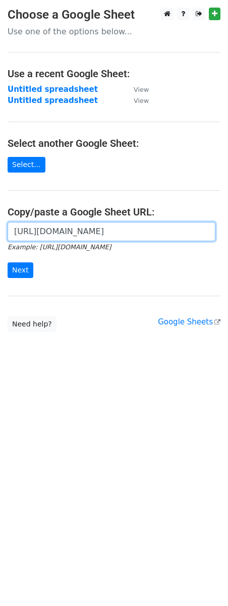 The height and width of the screenshot is (606, 228). What do you see at coordinates (20, 270) in the screenshot?
I see `input: Next` at bounding box center [20, 270].